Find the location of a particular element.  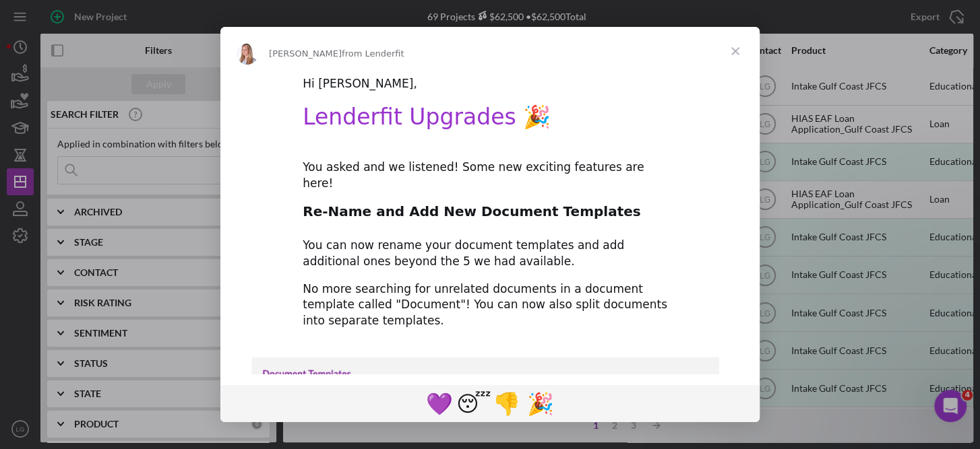

h1: Lenderfit Upgrades 🎉 is located at coordinates (490, 121).